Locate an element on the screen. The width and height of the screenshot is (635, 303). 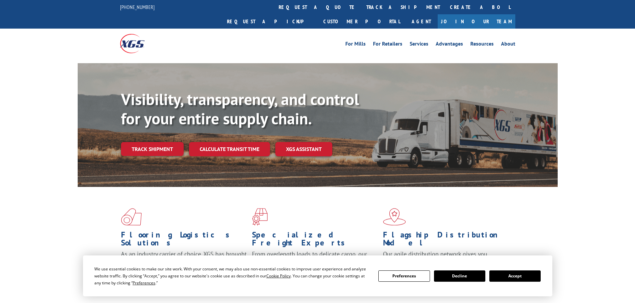
a: Calculate transit time is located at coordinates (229, 149).